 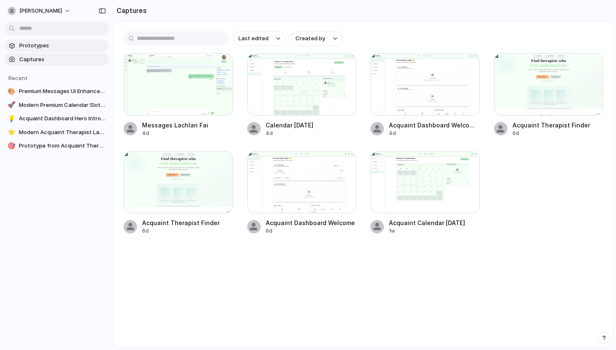 What do you see at coordinates (57, 46) in the screenshot?
I see `a: Prototypes` at bounding box center [57, 46].